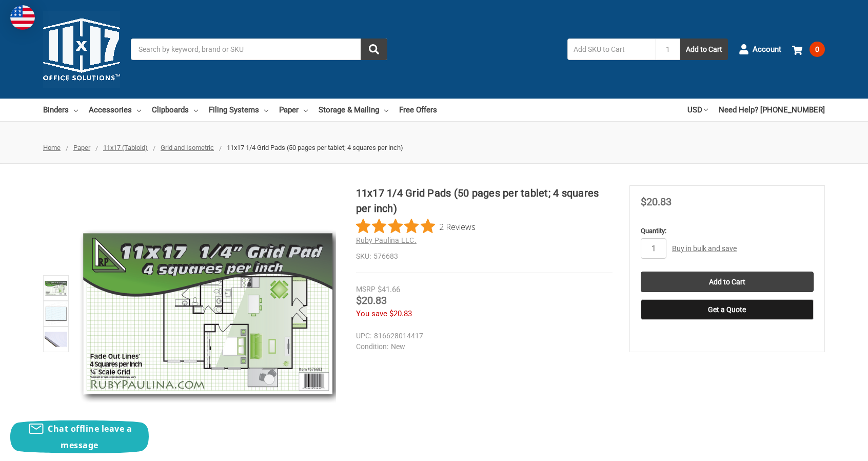  I want to click on a: 11x17 (Tabloid), so click(125, 148).